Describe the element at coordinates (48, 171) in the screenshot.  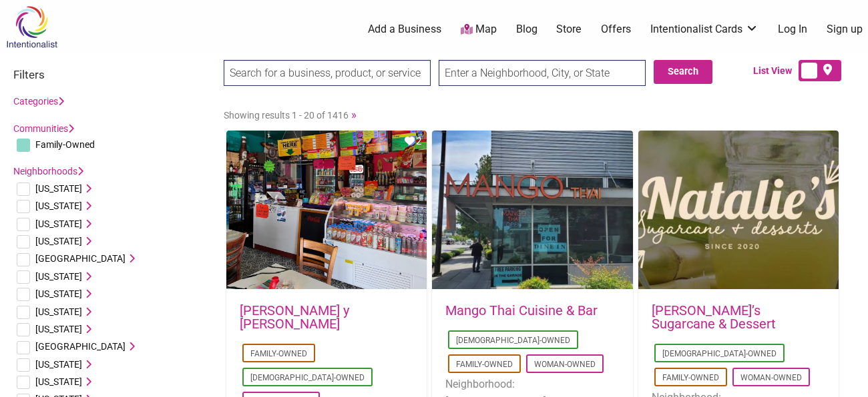
I see `a: Neighborhoods` at that location.